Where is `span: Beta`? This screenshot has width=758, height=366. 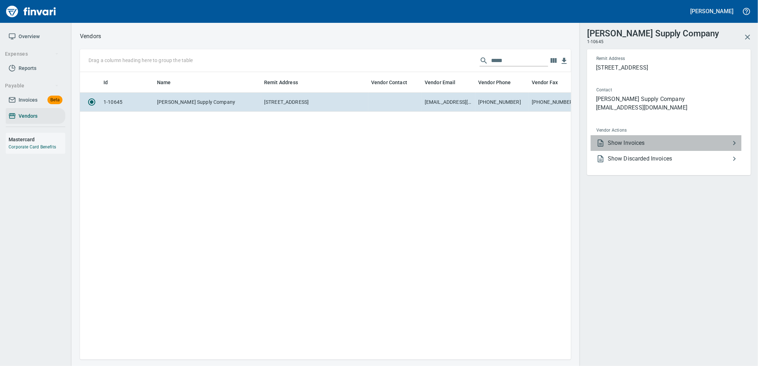 span: Beta is located at coordinates (55, 100).